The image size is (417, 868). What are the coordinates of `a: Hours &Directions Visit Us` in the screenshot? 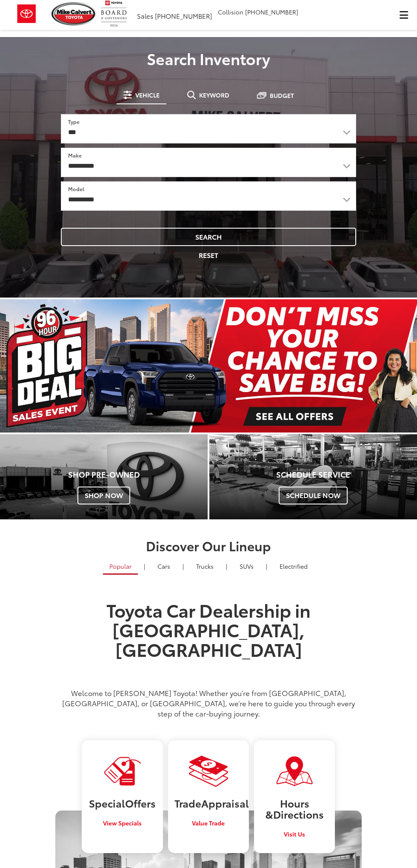 It's located at (295, 797).